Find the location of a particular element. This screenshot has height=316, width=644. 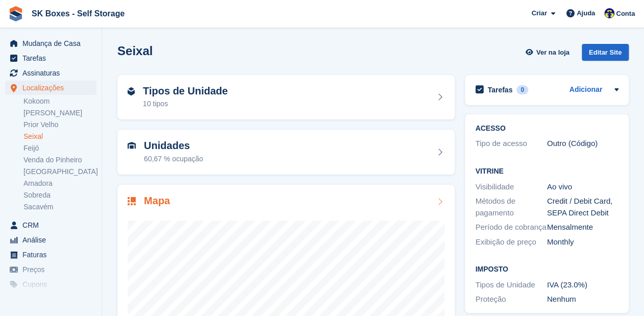

a: Unidades 60,67 % ocupação is located at coordinates (285, 152).